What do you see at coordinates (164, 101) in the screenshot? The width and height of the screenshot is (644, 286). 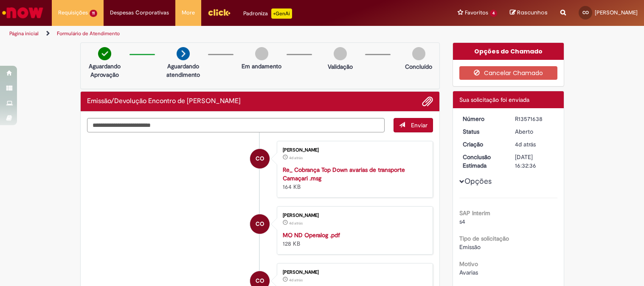 I see `h2: Emissão/Devolução Encontro de Contas Fornecedor Histórico de tíquete` at bounding box center [164, 101].